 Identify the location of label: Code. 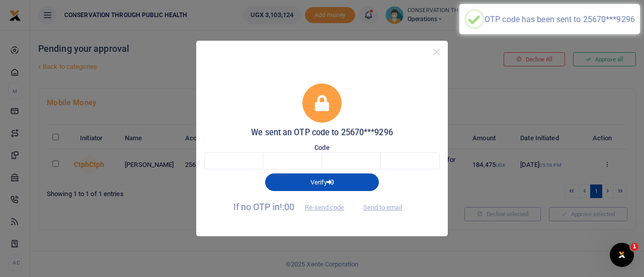
(322, 148).